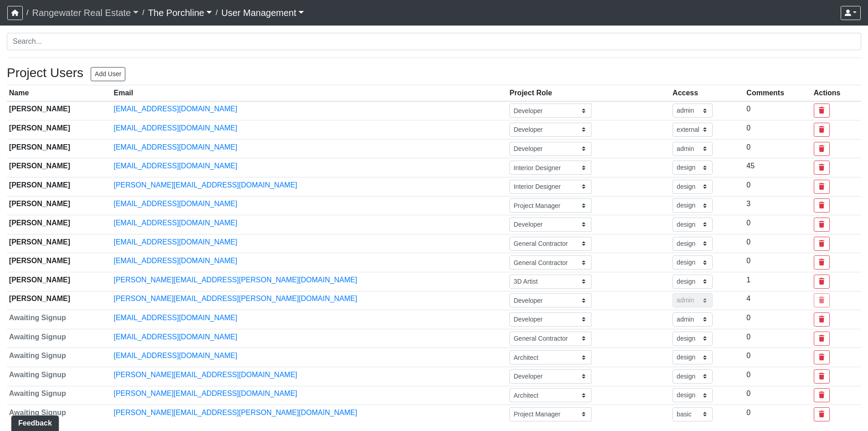 The image size is (868, 431). Describe the element at coordinates (108, 74) in the screenshot. I see `button: Add User` at that location.